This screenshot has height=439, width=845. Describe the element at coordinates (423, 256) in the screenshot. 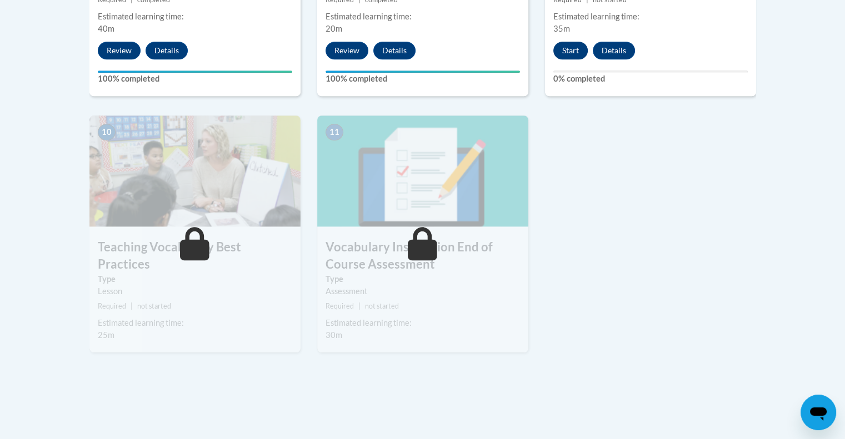

I see `h3: Vocabulary Instruction End of Course Assessment` at that location.